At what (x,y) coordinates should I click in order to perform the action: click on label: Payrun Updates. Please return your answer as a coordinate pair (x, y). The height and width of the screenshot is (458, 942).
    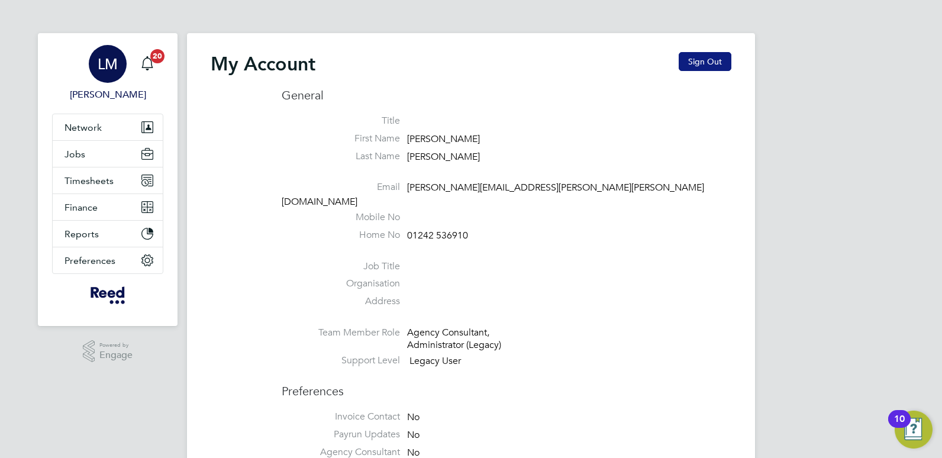
    Looking at the image, I should click on (341, 434).